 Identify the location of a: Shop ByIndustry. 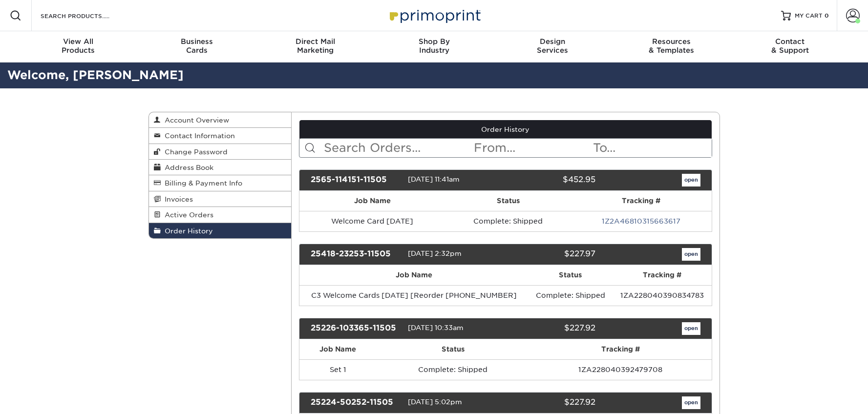
(434, 47).